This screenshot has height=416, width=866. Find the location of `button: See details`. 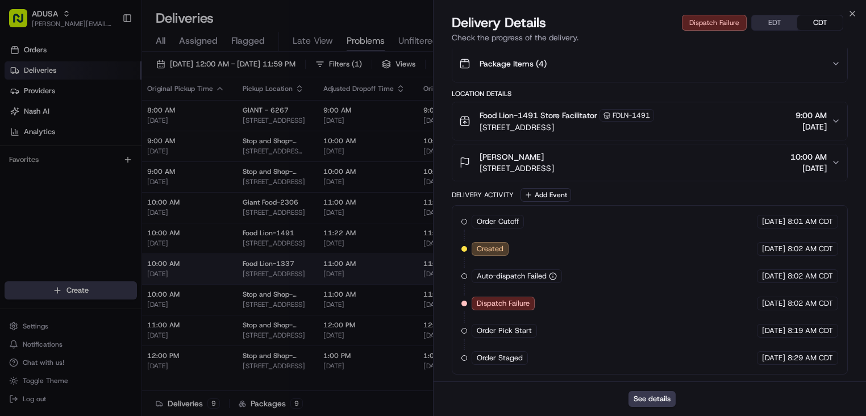

button: See details is located at coordinates (652, 399).